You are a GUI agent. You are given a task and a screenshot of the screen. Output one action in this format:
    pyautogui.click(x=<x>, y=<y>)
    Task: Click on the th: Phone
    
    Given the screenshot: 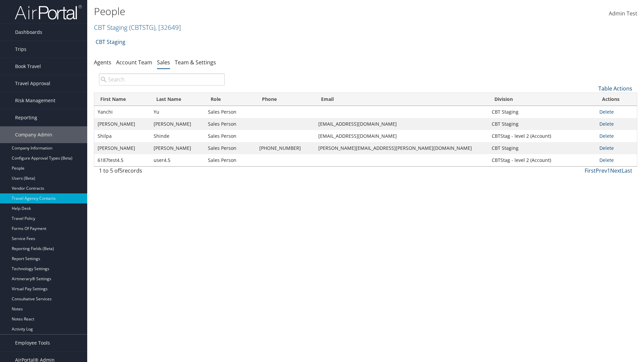 What is the action you would take?
    pyautogui.click(x=285, y=99)
    